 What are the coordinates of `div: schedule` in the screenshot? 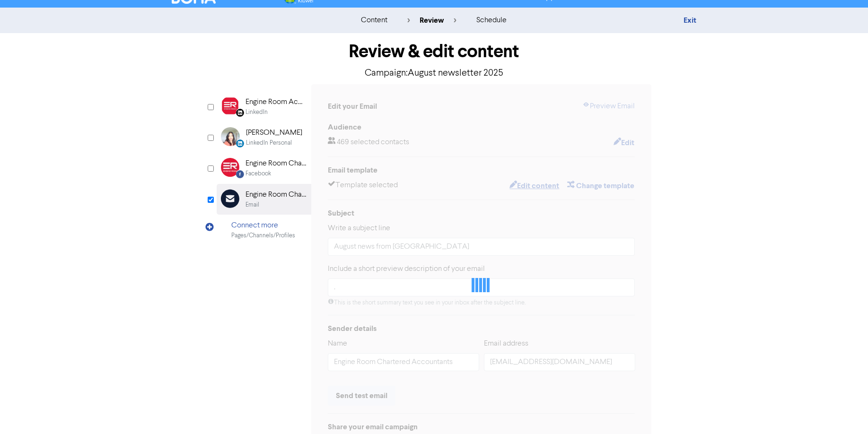 It's located at (492, 20).